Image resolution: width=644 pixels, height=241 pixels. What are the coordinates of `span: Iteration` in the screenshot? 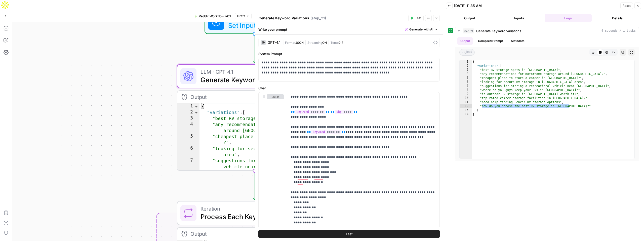 It's located at (251, 209).